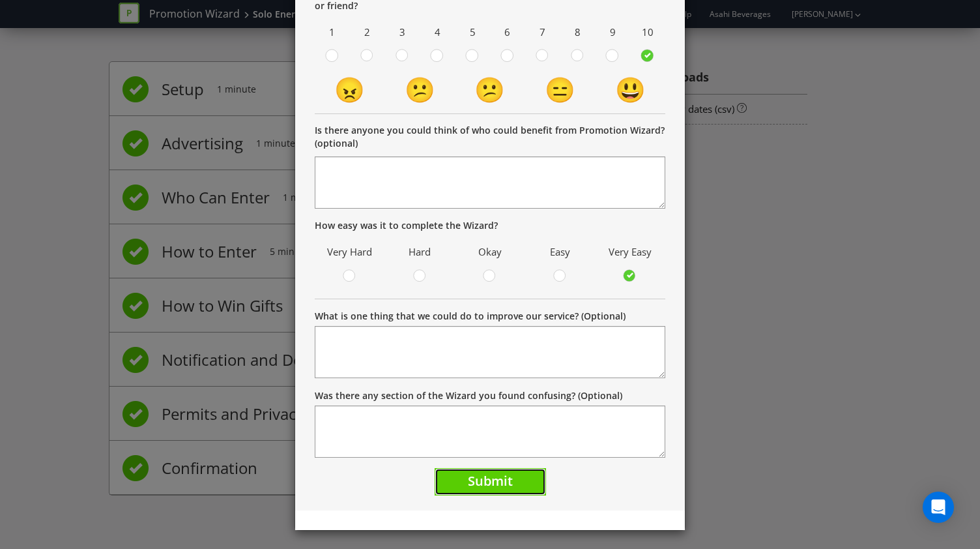 This screenshot has width=980, height=549. I want to click on span: Submit, so click(490, 480).